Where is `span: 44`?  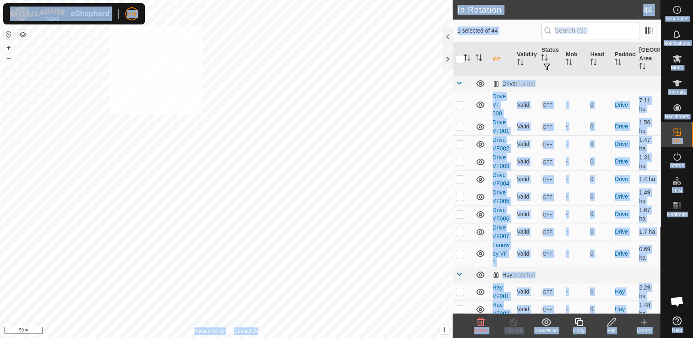 span: 44 is located at coordinates (648, 10).